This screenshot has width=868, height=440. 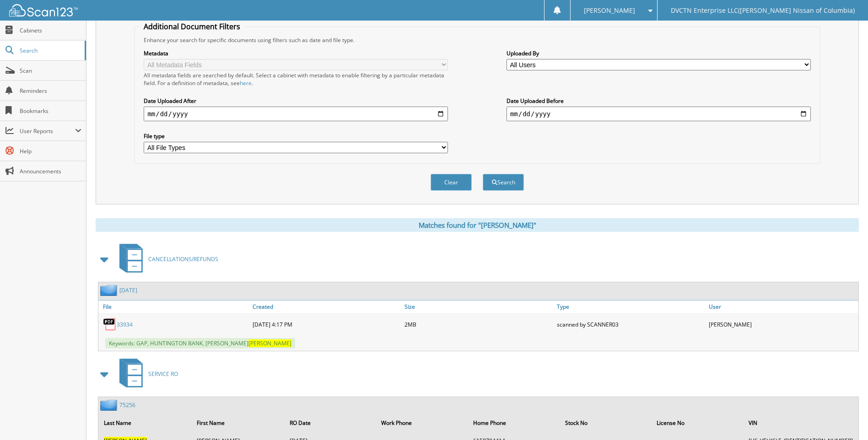 What do you see at coordinates (296, 135) in the screenshot?
I see `label: File type` at bounding box center [296, 135].